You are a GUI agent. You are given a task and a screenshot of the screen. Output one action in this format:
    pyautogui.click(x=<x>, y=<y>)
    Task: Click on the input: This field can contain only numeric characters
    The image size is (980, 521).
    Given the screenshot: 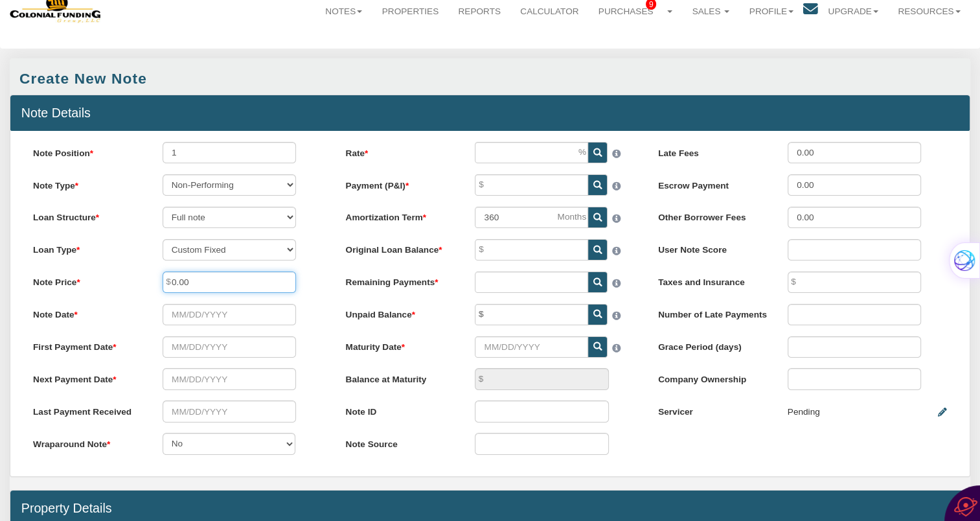 What is the action you would take?
    pyautogui.click(x=531, y=152)
    